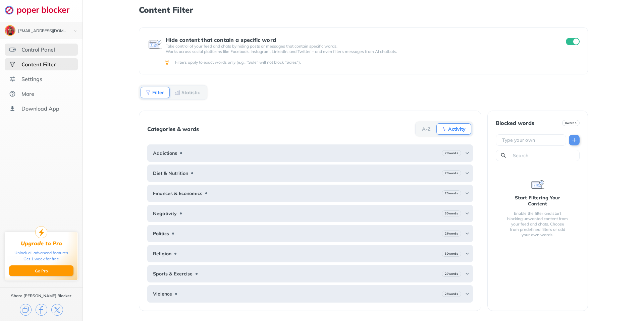  What do you see at coordinates (41, 271) in the screenshot?
I see `button: Go Pro` at bounding box center [41, 271].